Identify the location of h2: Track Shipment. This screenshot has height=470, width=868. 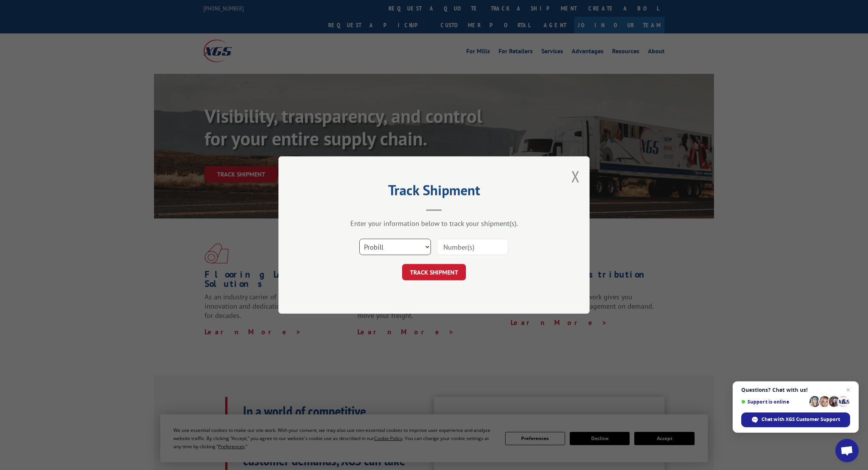
(434, 193).